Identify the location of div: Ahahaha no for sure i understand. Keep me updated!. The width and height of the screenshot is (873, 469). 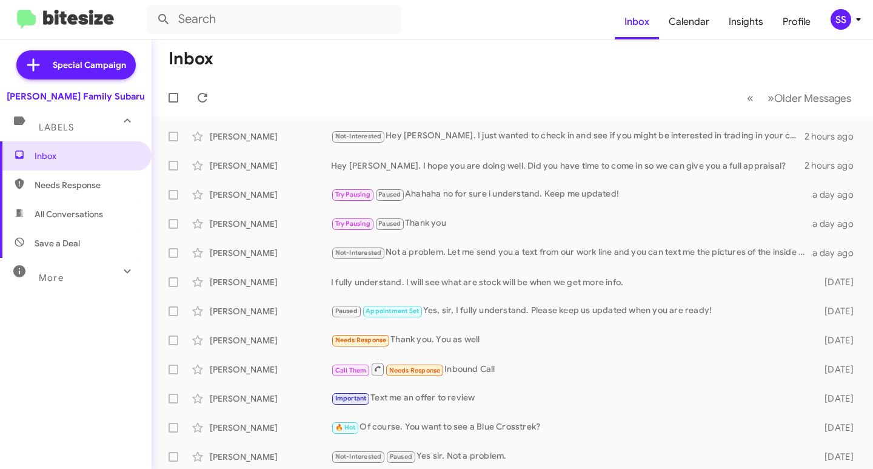
(570, 194).